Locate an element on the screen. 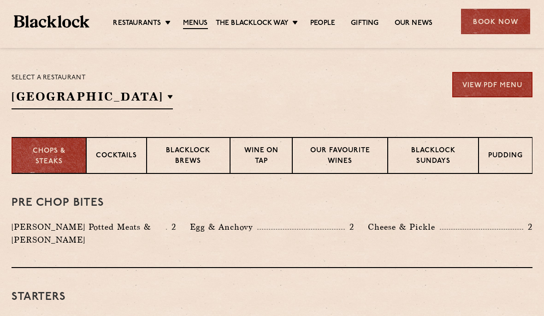 The height and width of the screenshot is (316, 544). p: Blacklock Brews is located at coordinates (188, 156).